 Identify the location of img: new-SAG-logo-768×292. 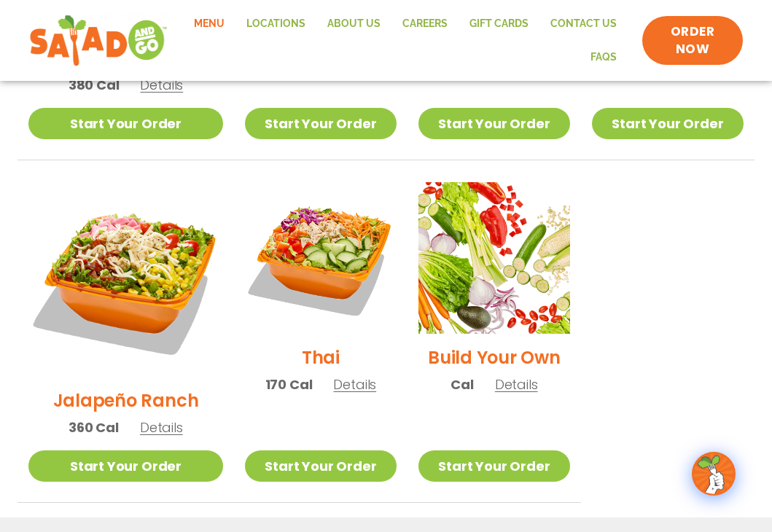
(99, 41).